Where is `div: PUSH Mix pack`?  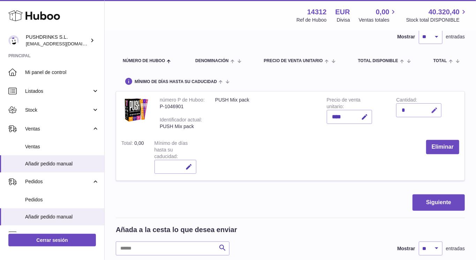
div: PUSH Mix pack is located at coordinates (182, 126).